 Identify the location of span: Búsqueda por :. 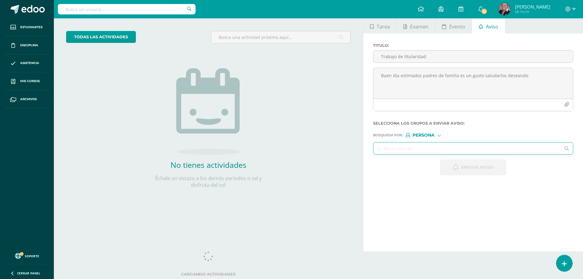
(388, 135).